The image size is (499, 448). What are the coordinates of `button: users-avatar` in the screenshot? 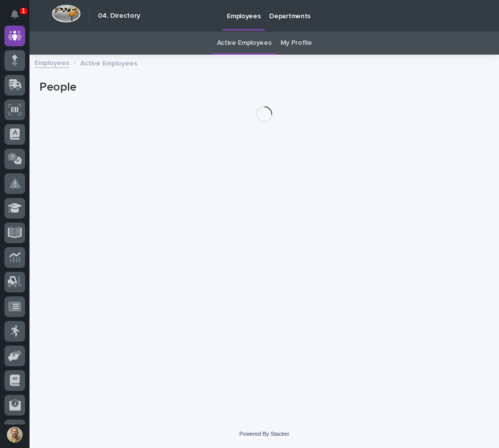 It's located at (15, 435).